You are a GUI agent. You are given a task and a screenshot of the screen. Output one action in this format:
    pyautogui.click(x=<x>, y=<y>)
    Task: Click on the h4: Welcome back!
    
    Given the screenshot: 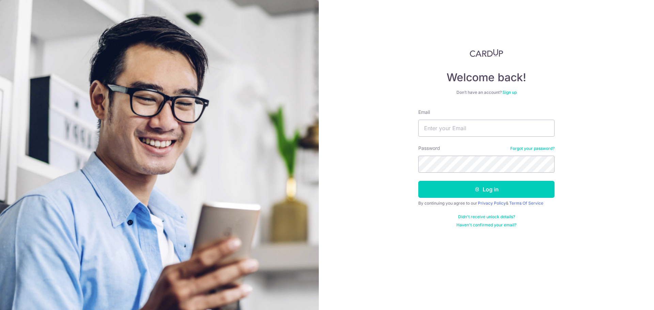 What is the action you would take?
    pyautogui.click(x=486, y=78)
    